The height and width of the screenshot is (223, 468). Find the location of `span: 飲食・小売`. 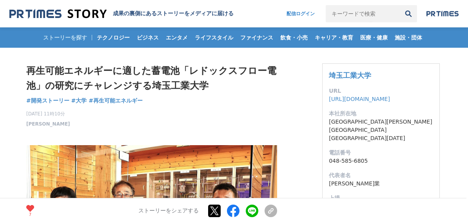

span: 飲食・小売 is located at coordinates (294, 38).